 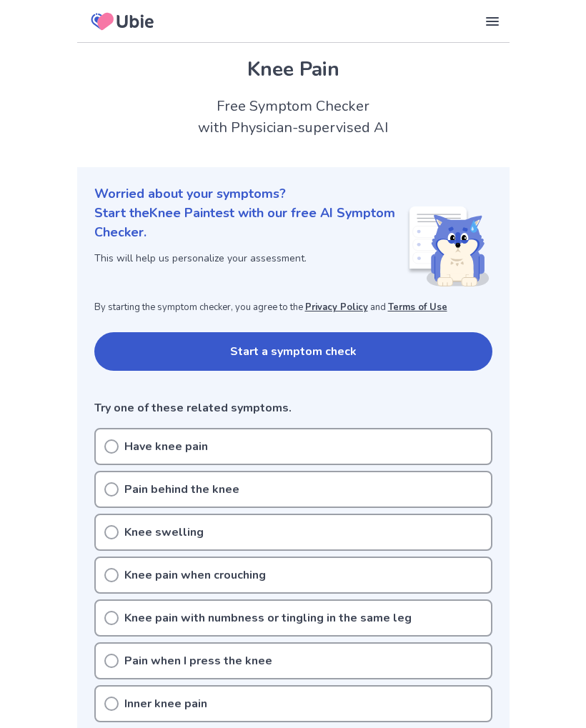 I want to click on p: Worried about your symptoms?, so click(x=293, y=194).